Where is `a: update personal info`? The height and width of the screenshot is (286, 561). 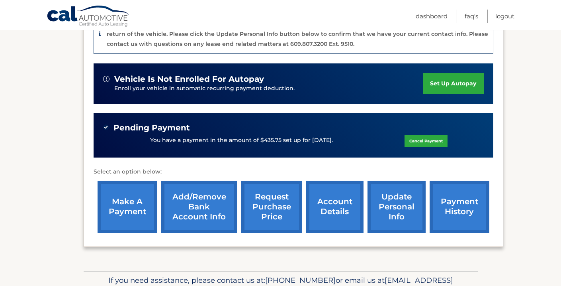 a: update personal info is located at coordinates (397, 206).